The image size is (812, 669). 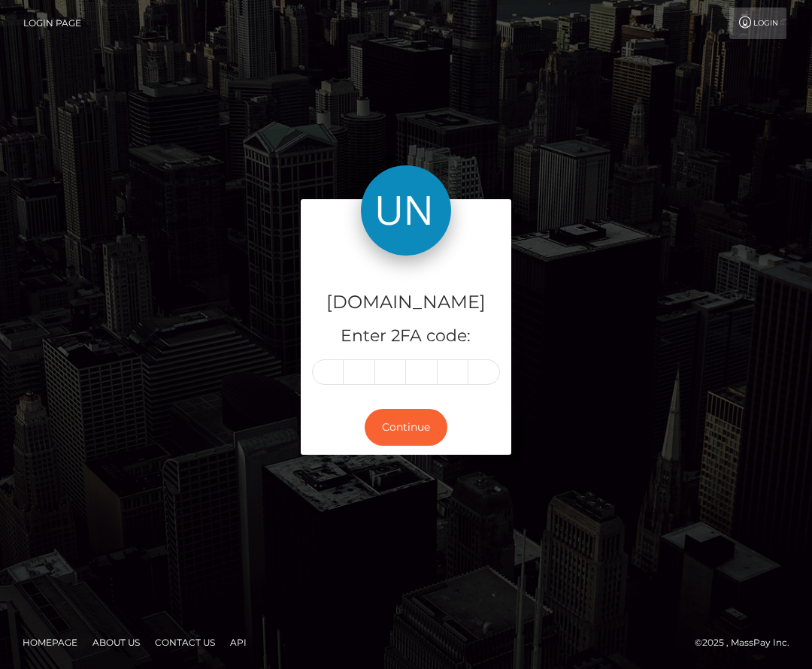 I want to click on div: © 2025 , MassPay Inc., so click(x=747, y=642).